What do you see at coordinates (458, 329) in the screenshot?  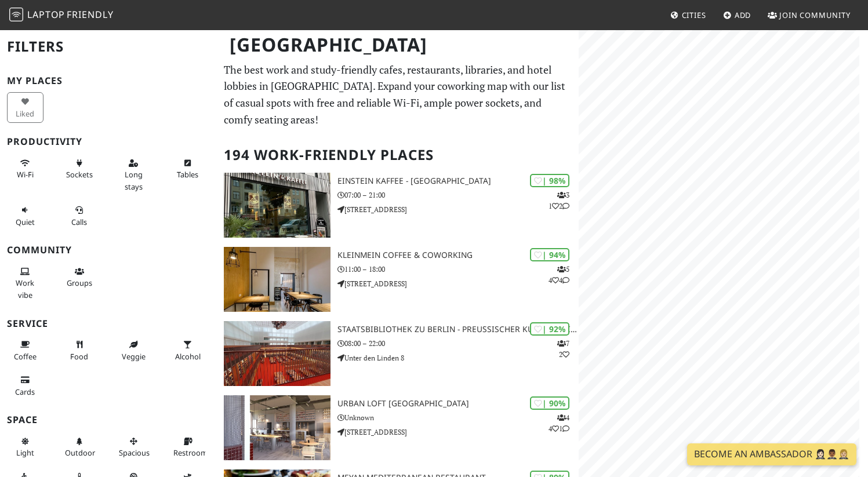 I see `h3: Staatsbibliothek zu Berlin - Preußischer Kulturbesitz` at bounding box center [458, 329].